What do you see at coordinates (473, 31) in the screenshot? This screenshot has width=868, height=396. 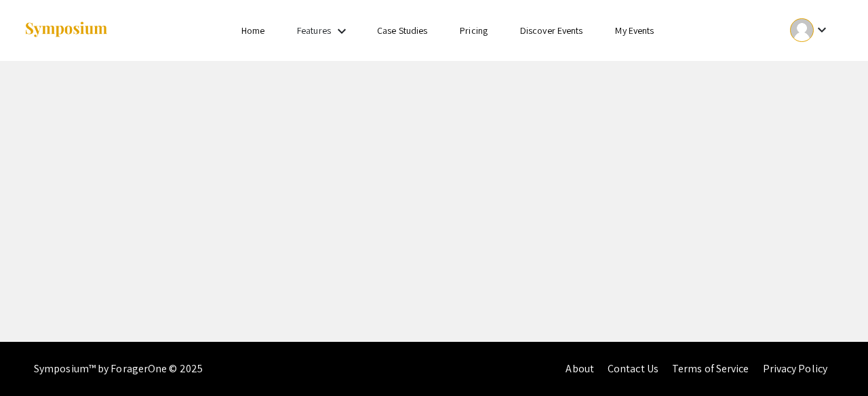 I see `a: Pricing` at bounding box center [473, 31].